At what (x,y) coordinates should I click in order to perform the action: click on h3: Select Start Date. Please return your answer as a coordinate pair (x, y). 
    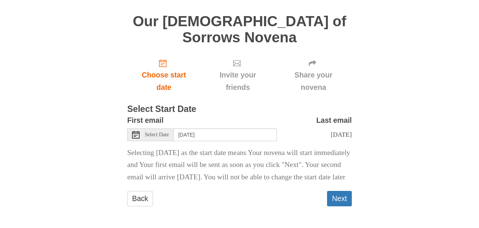
    Looking at the image, I should click on (239, 109).